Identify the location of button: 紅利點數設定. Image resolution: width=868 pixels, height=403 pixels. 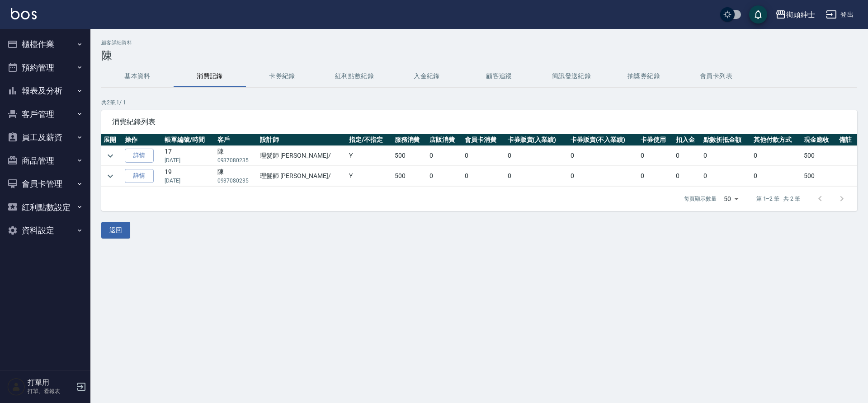
(45, 207).